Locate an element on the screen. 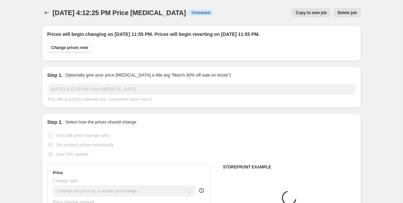 The image size is (403, 203). span: Use bulk price change rules is located at coordinates (83, 135).